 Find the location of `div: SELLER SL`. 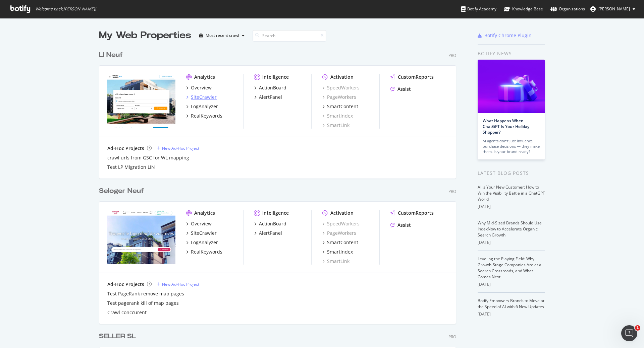

div: SELLER SL is located at coordinates (117, 336).